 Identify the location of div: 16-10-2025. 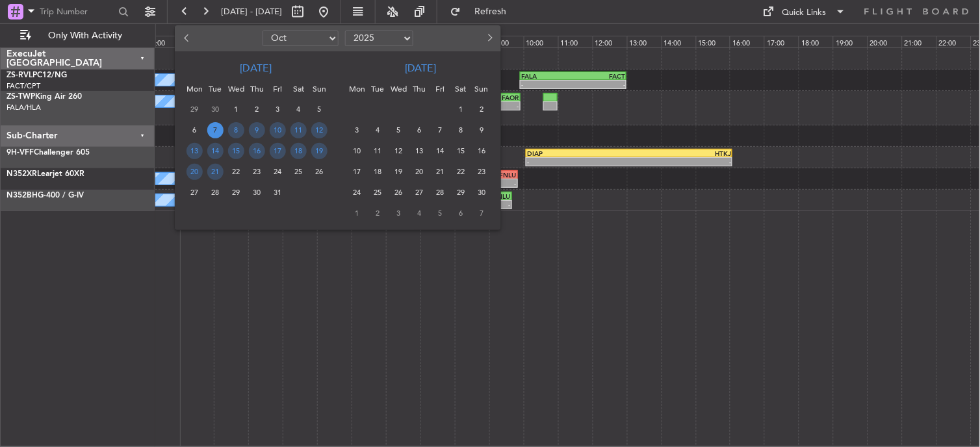
(257, 151).